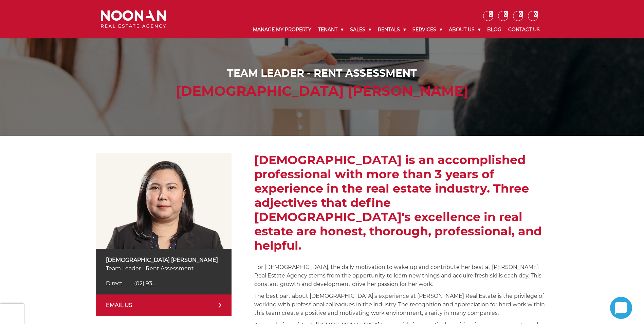 The image size is (644, 324). Describe the element at coordinates (391, 29) in the screenshot. I see `a: Rentals` at that location.